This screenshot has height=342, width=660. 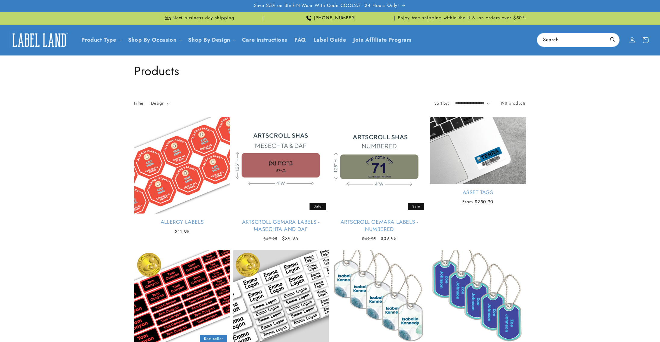 I want to click on span: Next business day shipping, so click(x=204, y=18).